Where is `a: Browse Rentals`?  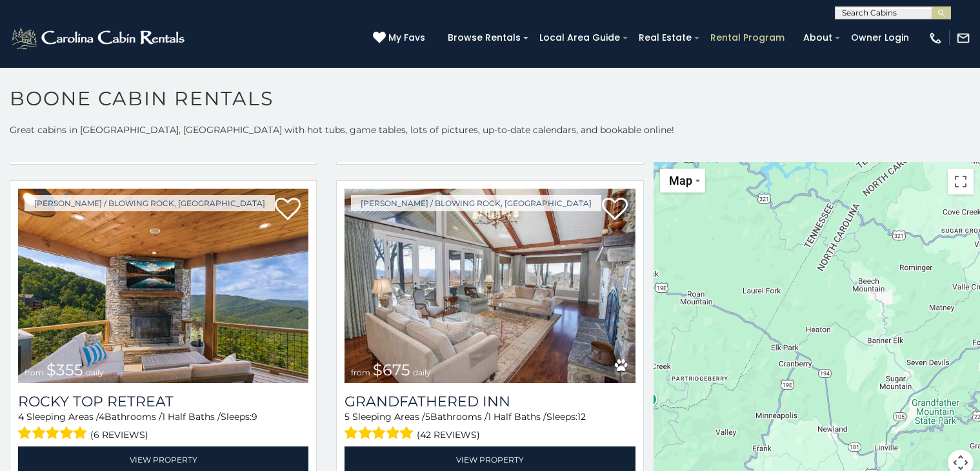 a: Browse Rentals is located at coordinates (484, 37).